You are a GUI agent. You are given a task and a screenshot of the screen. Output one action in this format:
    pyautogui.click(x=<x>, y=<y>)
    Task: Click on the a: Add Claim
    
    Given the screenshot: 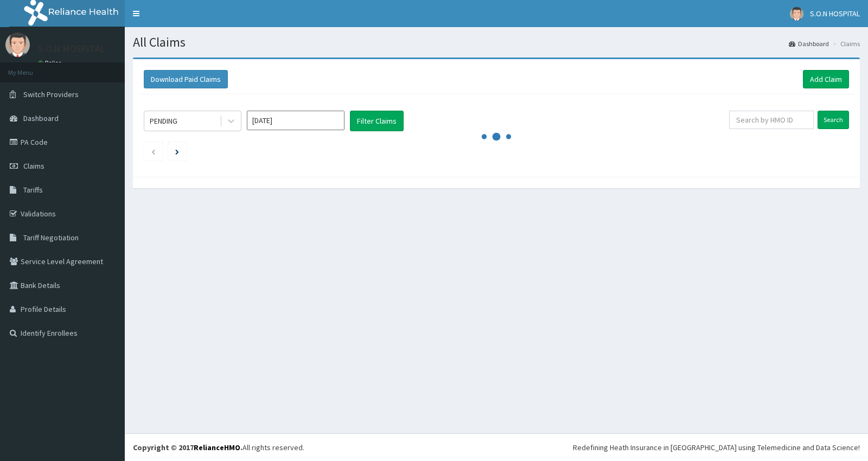 What is the action you would take?
    pyautogui.click(x=826, y=79)
    